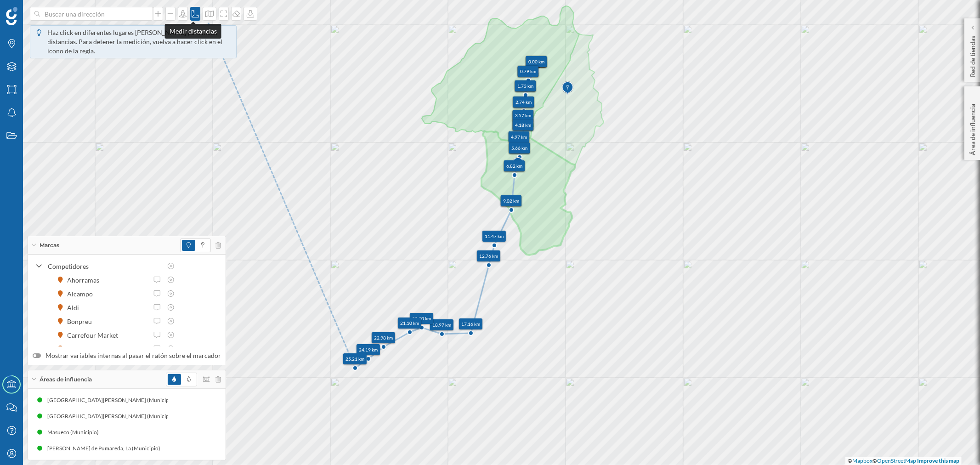 This screenshot has width=980, height=465. What do you see at coordinates (83, 294) in the screenshot?
I see `div: Alcampo` at bounding box center [83, 294].